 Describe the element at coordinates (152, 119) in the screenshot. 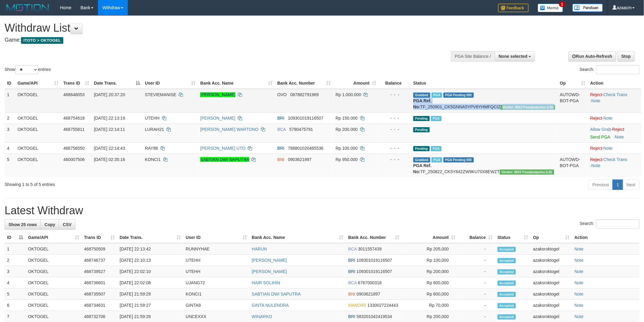

I see `span: UTEHH` at that location.